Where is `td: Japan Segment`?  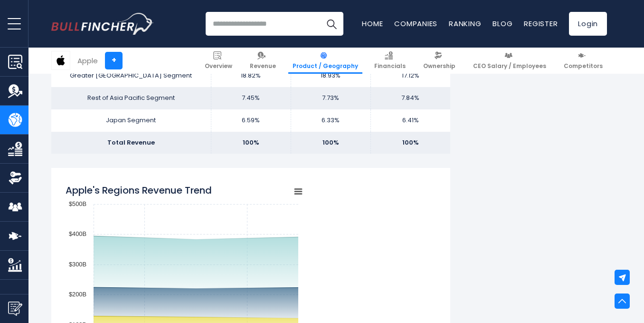 td: Japan Segment is located at coordinates (131, 120).